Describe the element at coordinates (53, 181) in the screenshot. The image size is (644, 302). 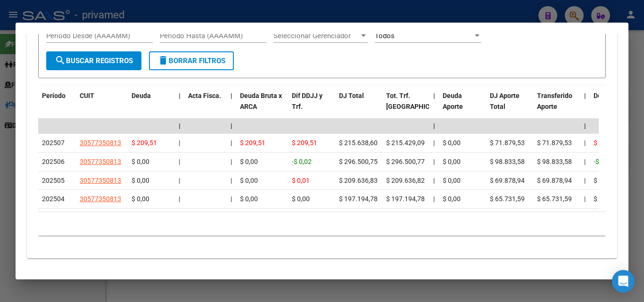
I see `span: 202505` at that location.